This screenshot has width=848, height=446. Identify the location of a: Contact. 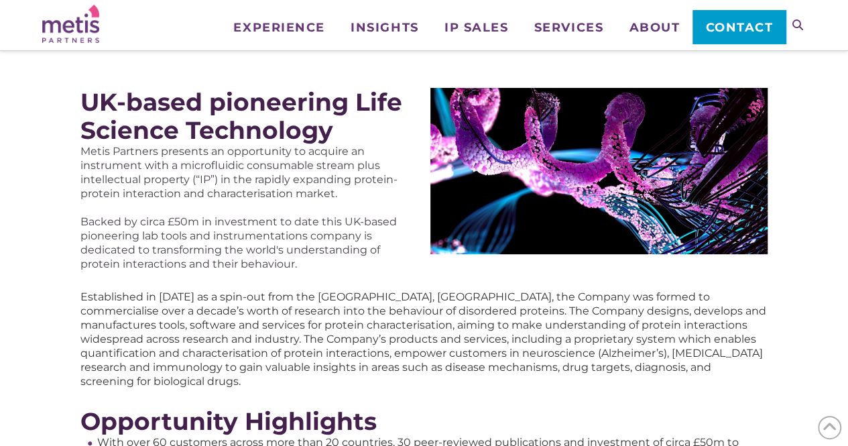
(738, 27).